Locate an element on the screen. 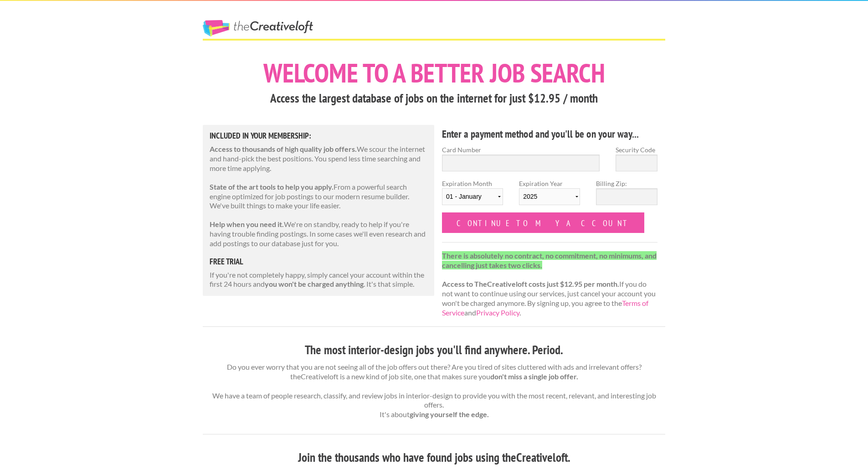 This screenshot has height=470, width=868. label: Billing Zip: is located at coordinates (627, 184).